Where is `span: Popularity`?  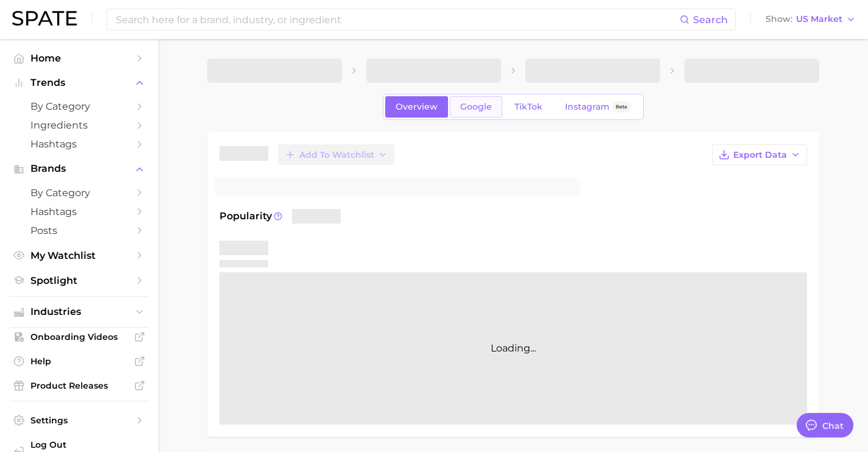
span: Popularity is located at coordinates (246, 216).